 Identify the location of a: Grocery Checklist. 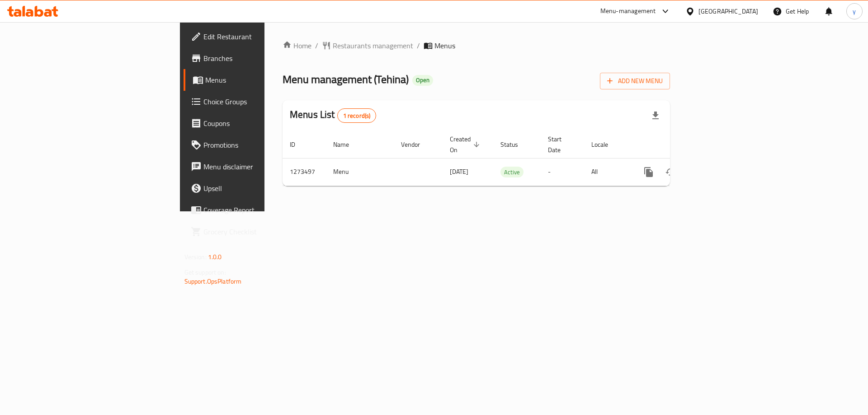
(254, 232).